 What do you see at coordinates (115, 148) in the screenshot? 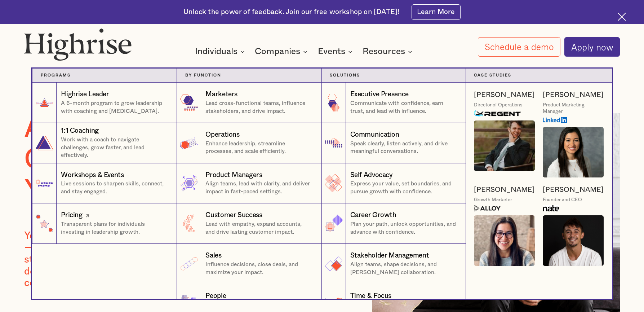
I see `p: Work with a coach to navigate challenges, grow faster, and lead effectively.` at bounding box center [115, 148].